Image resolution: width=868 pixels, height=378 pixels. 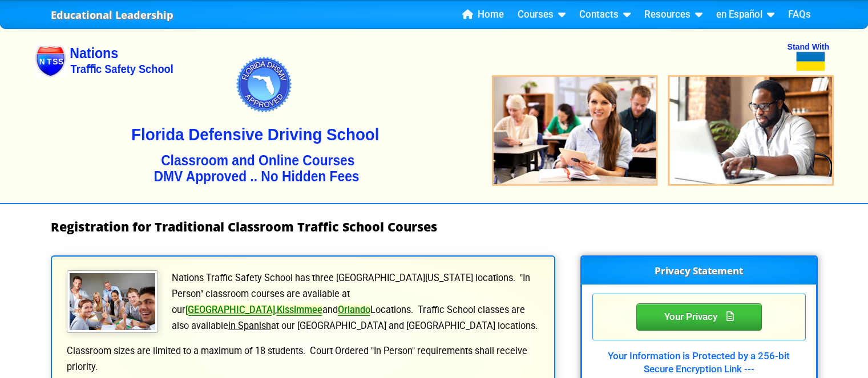 What do you see at coordinates (434, 227) in the screenshot?
I see `h1: Registration for Traditional Classroom Traffic School Courses` at bounding box center [434, 227].